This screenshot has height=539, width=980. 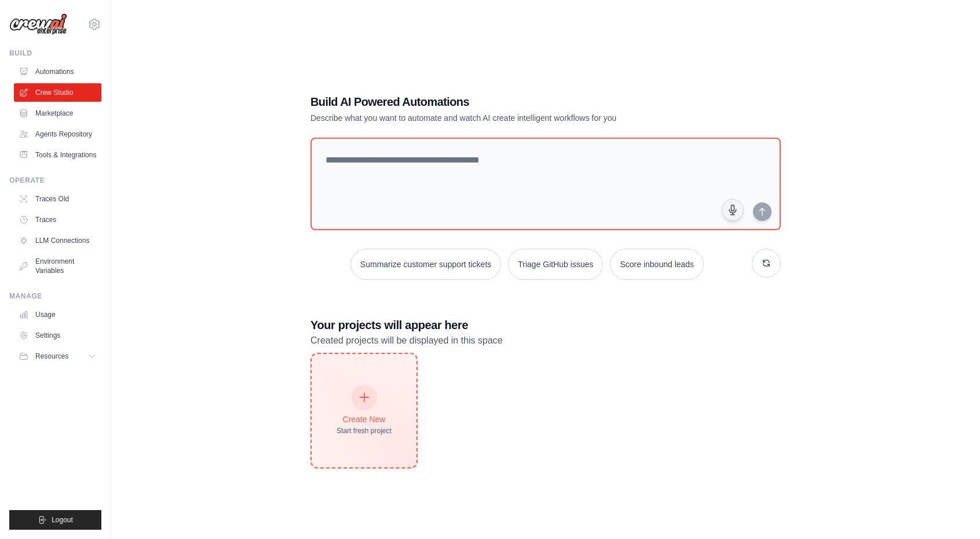 What do you see at coordinates (426, 264) in the screenshot?
I see `button: Summarize customer support tickets` at bounding box center [426, 264].